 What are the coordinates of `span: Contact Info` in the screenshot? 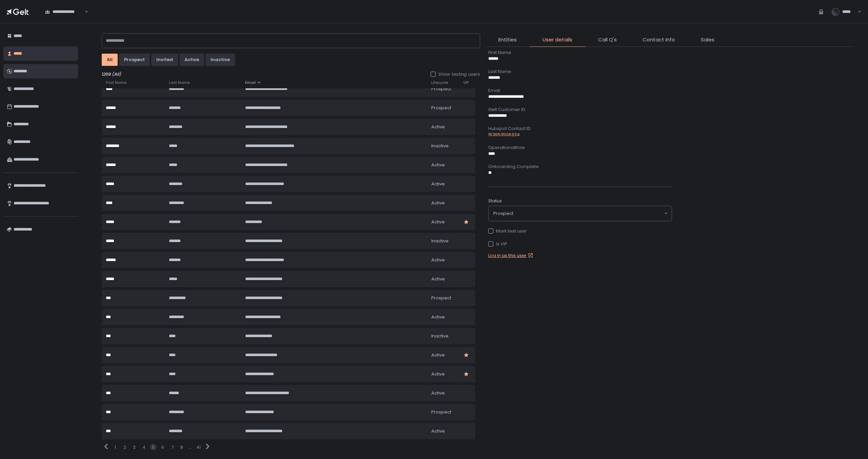 It's located at (659, 40).